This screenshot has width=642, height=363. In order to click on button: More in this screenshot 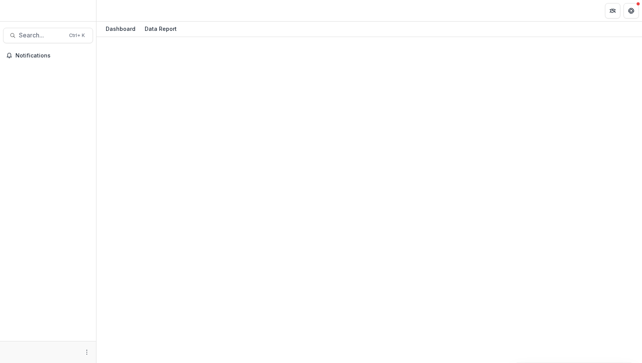, I will do `click(87, 352)`.